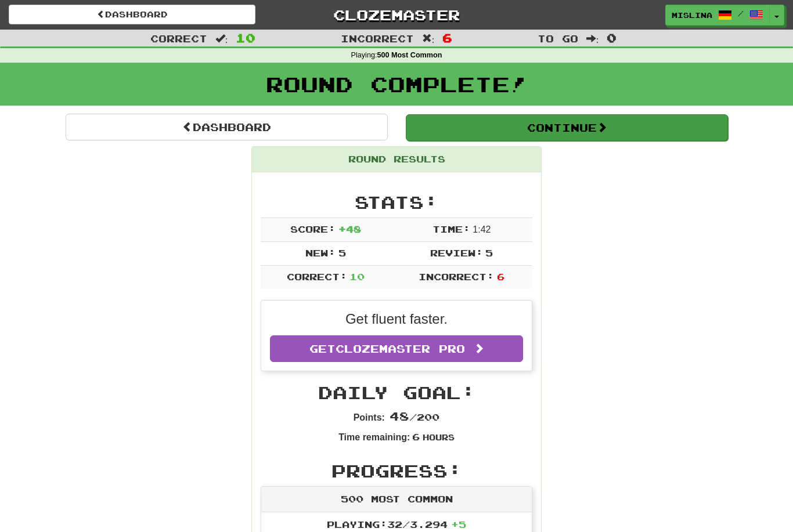 This screenshot has height=532, width=793. Describe the element at coordinates (396, 160) in the screenshot. I see `div: Round Results` at that location.